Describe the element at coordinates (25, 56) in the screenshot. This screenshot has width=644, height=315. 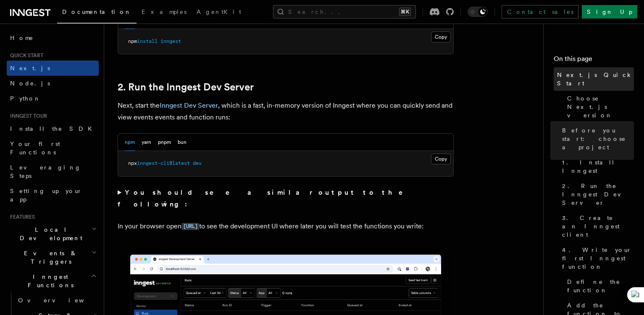
I see `span: Quick start` at that location.